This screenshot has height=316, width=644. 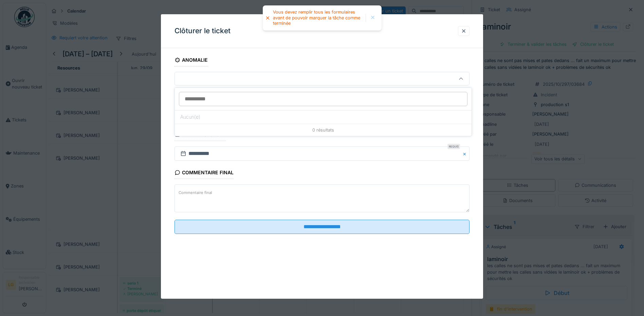 I want to click on div: Commentaire final, so click(x=204, y=174).